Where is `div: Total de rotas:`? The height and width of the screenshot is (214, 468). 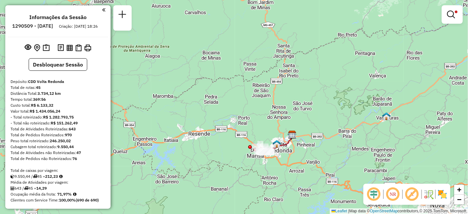
div: Total de rotas: is located at coordinates (58, 87).